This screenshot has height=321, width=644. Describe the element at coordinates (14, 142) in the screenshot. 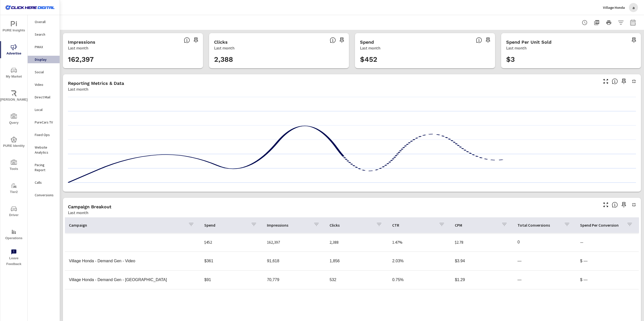

I see `div: nav menu` at that location.